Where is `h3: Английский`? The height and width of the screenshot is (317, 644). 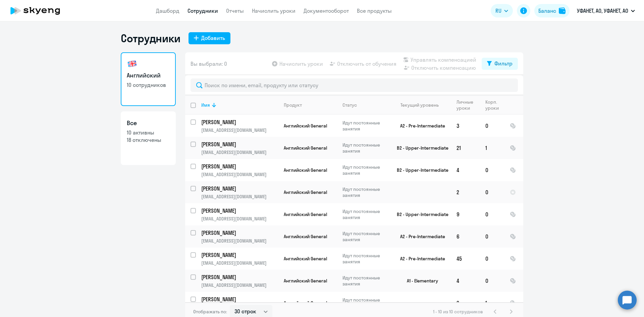 h3: Английский is located at coordinates (148, 75).